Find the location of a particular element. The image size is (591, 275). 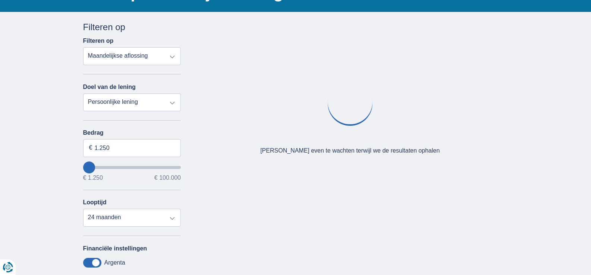

input: wantToBorrow is located at coordinates (132, 168).